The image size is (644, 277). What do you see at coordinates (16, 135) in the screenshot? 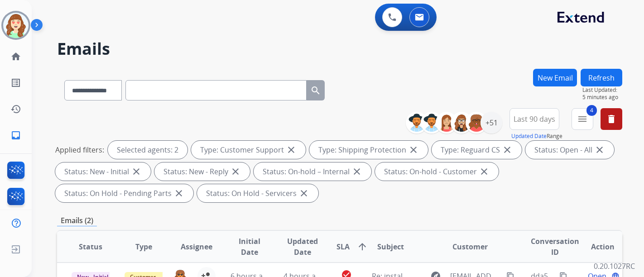
I see `mat-icon: inbox` at bounding box center [16, 135].